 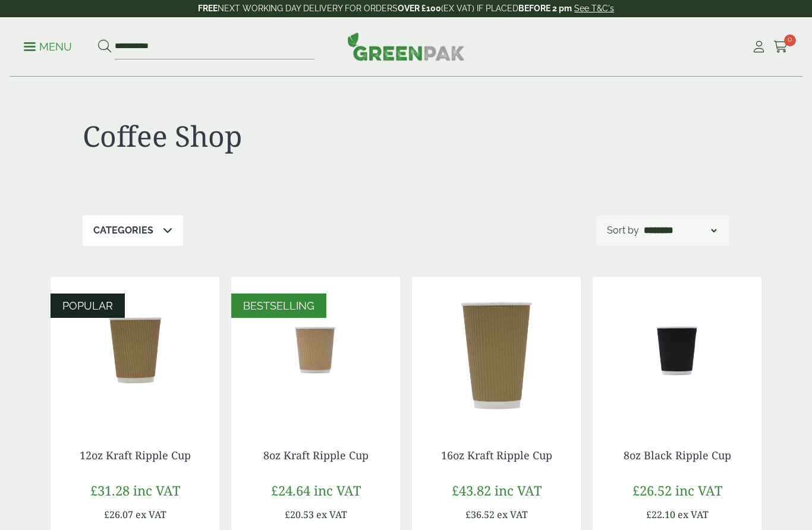 I want to click on span: 0, so click(x=790, y=41).